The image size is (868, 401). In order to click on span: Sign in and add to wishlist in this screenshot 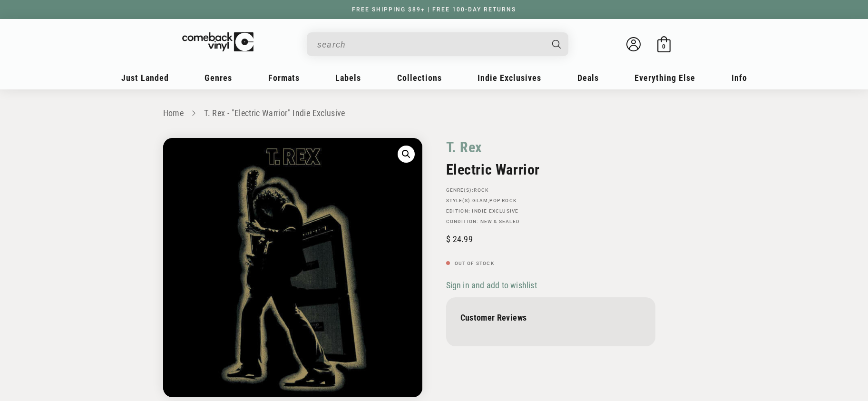, I will do `click(491, 285)`.